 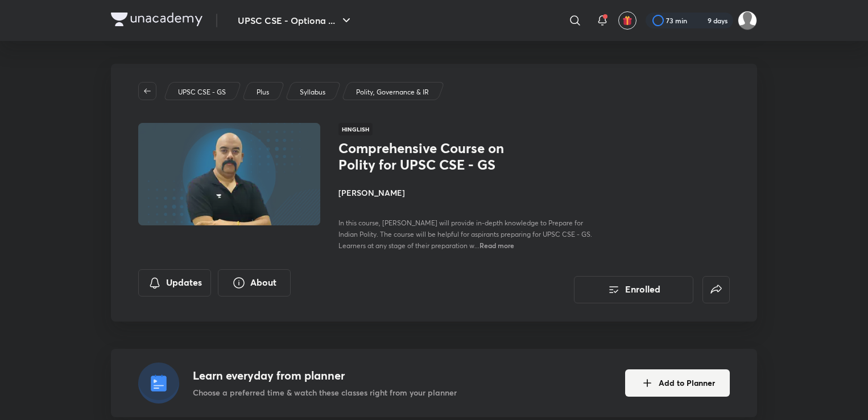 I want to click on p: UPSC CSE - GS, so click(x=202, y=92).